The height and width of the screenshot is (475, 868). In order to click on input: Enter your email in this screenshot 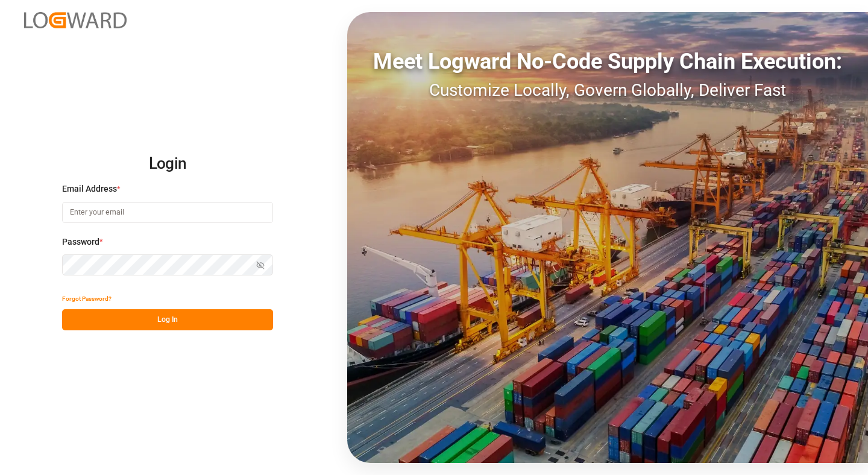, I will do `click(167, 212)`.